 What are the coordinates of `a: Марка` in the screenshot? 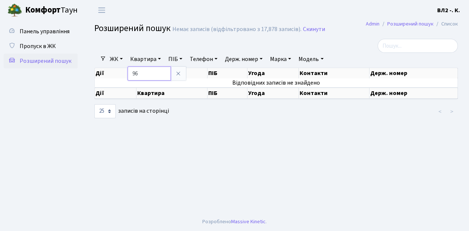 It's located at (280, 59).